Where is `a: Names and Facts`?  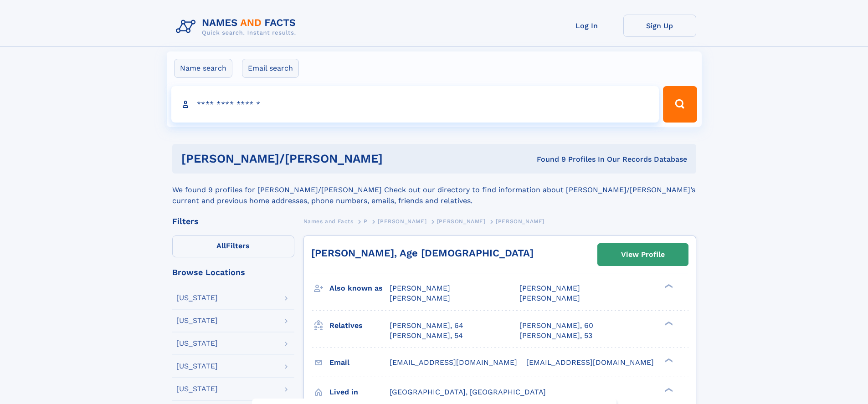
a: Names and Facts is located at coordinates (328, 221).